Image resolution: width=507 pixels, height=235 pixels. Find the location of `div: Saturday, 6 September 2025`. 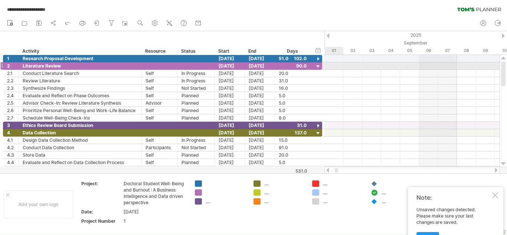

div: Saturday, 6 September 2025 is located at coordinates (429, 51).